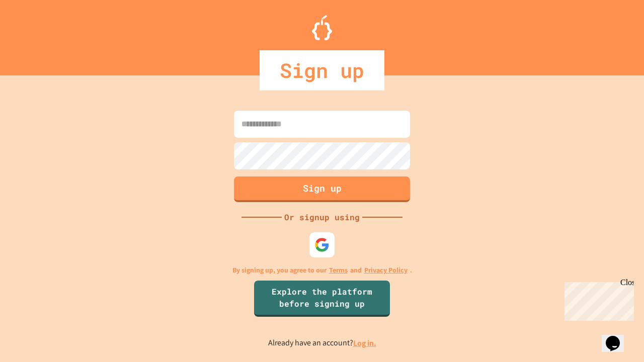 This screenshot has width=644, height=362. Describe the element at coordinates (322, 71) in the screenshot. I see `div: Sign up` at that location.